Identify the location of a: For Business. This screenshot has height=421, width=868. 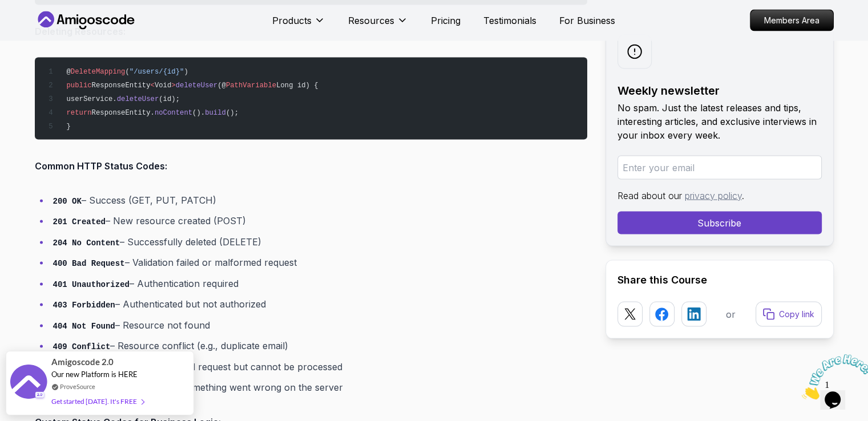
(587, 20).